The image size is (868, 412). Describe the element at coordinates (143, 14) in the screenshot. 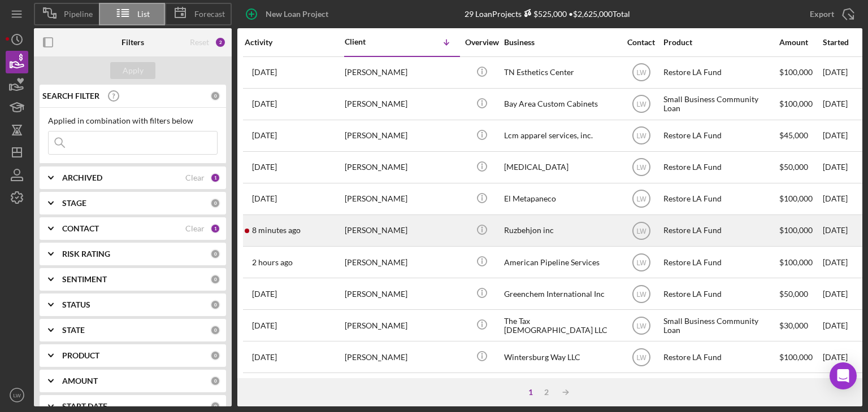

I see `span: List` at that location.